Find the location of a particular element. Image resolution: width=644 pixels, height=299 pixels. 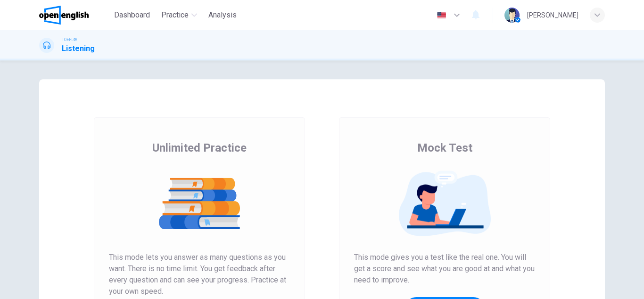

span: Unlimited Practice is located at coordinates (199, 148).